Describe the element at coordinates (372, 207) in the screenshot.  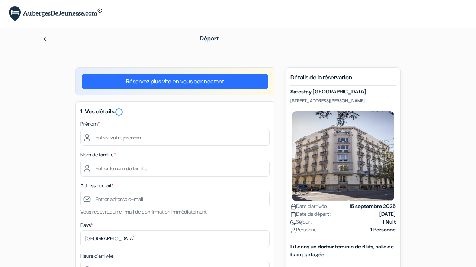
I see `strong: 15 septembre 2025` at that location.